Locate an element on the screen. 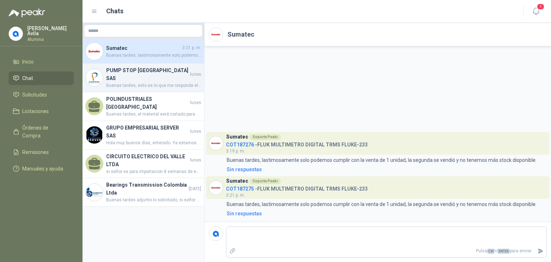  span: si señor es para importacion 8 semanas de entrega is located at coordinates (154, 172).